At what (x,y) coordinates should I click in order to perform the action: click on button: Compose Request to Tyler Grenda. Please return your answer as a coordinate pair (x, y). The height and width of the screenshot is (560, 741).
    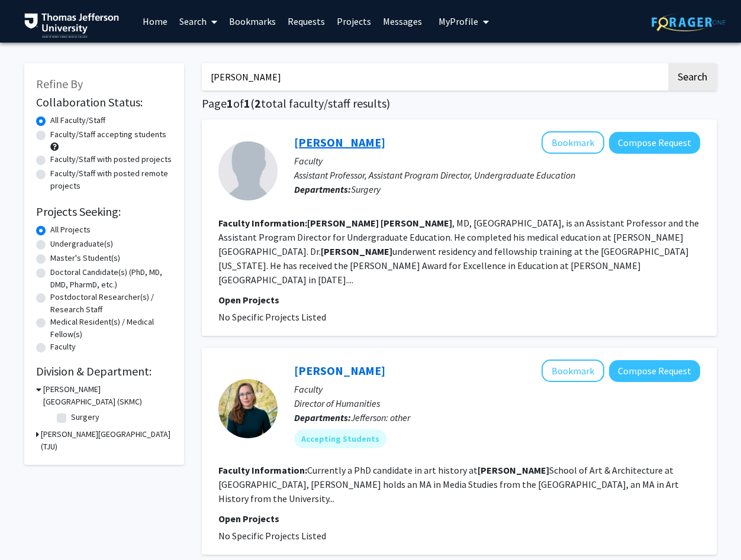
    Looking at the image, I should click on (654, 142).